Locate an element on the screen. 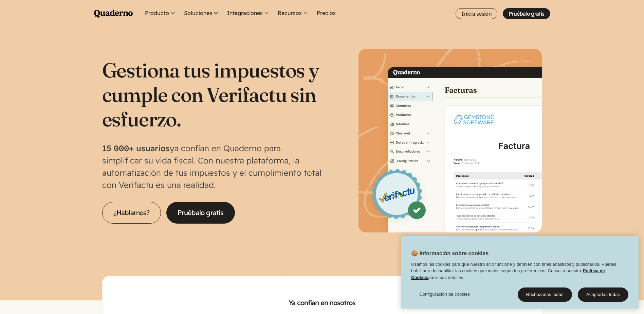  h1: Gestiona tus impuestos y cumple con Verifactu sin esfuerzo. is located at coordinates (212, 94).